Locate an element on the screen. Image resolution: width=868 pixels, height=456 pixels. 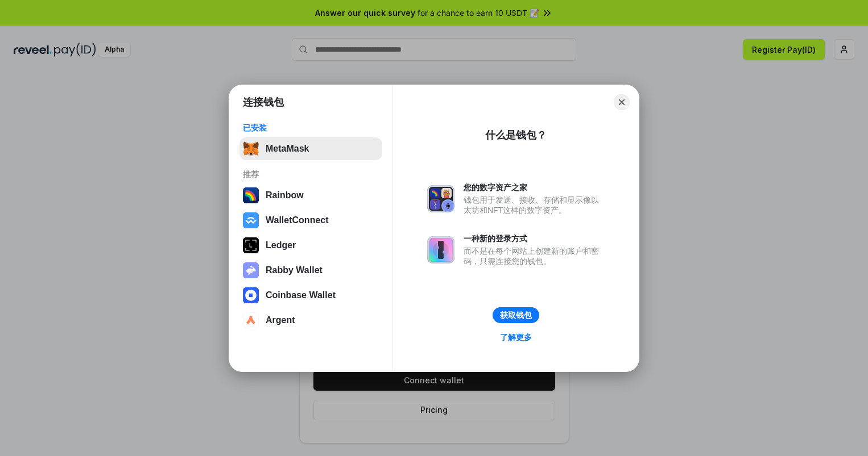
div: 了解更多 is located at coordinates (516, 338).